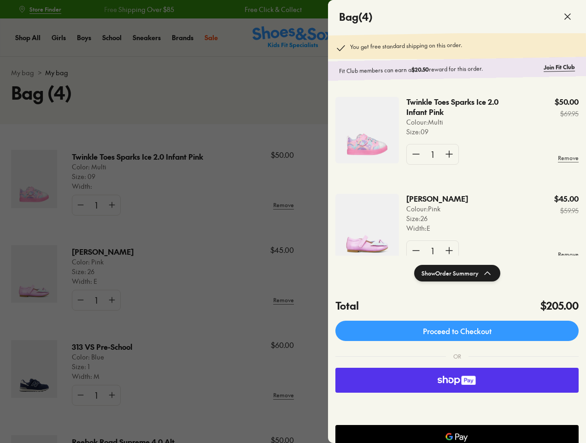 The width and height of the screenshot is (586, 443). What do you see at coordinates (472, 122) in the screenshot?
I see `p: Colour: Multi` at bounding box center [472, 122].